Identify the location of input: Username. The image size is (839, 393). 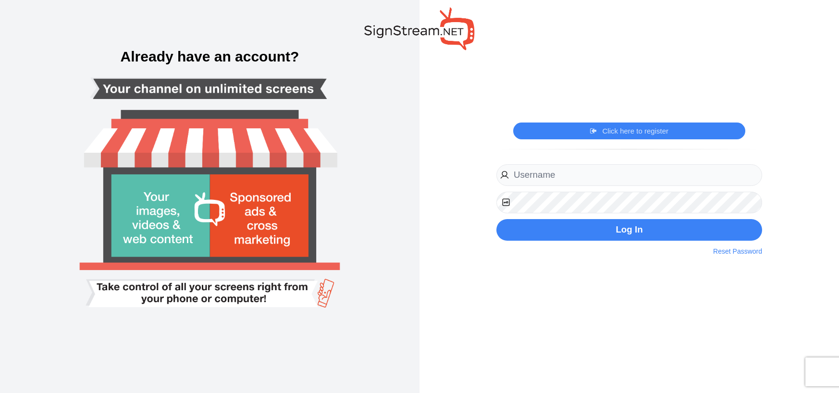
(629, 175).